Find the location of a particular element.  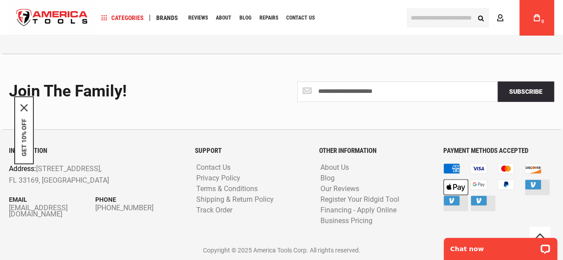

p: Copyright © 2025 America Tools Corp. All rights reserved. is located at coordinates (281, 250).